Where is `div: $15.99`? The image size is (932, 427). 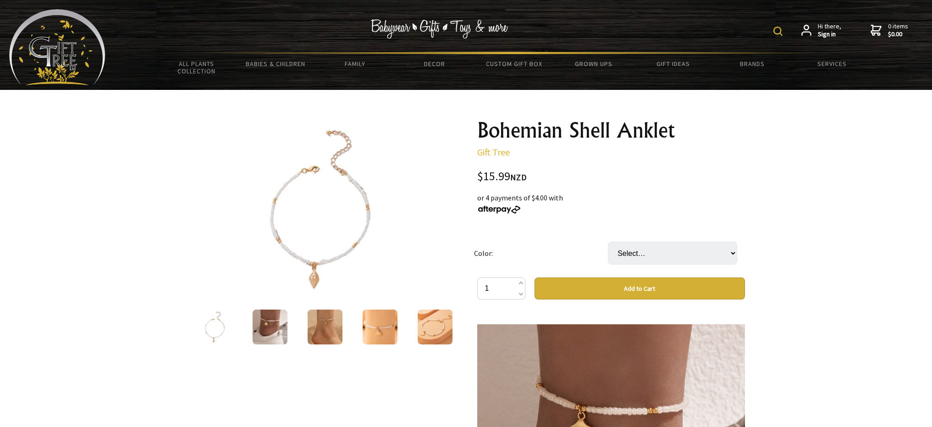 div: $15.99 is located at coordinates (611, 177).